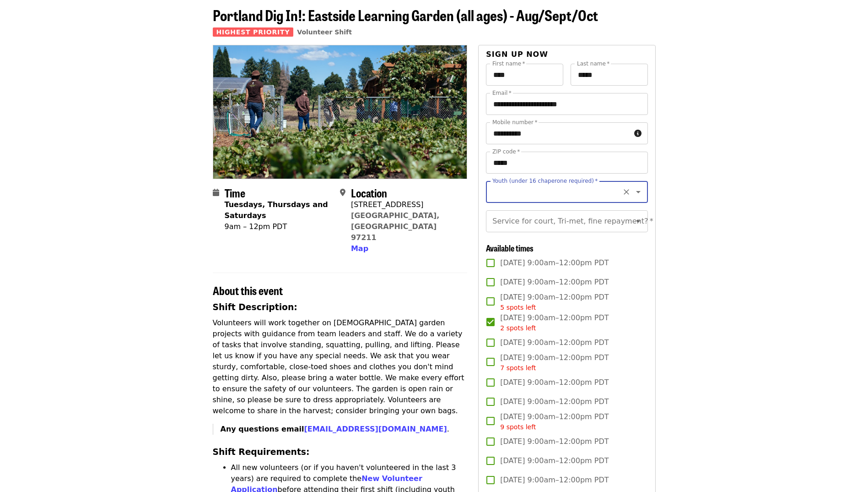 The width and height of the screenshot is (868, 492). I want to click on strong: Tuesdays, Thursdays and Saturdays, so click(276, 210).